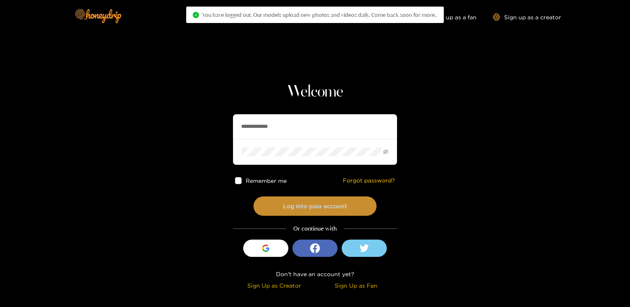 This screenshot has height=307, width=630. Describe the element at coordinates (315, 206) in the screenshot. I see `button: Log into your account` at that location.